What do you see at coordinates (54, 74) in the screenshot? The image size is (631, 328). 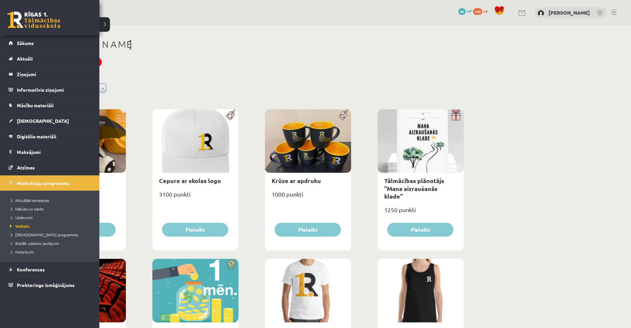 I see `legend: Ziņojumi` at bounding box center [54, 74].